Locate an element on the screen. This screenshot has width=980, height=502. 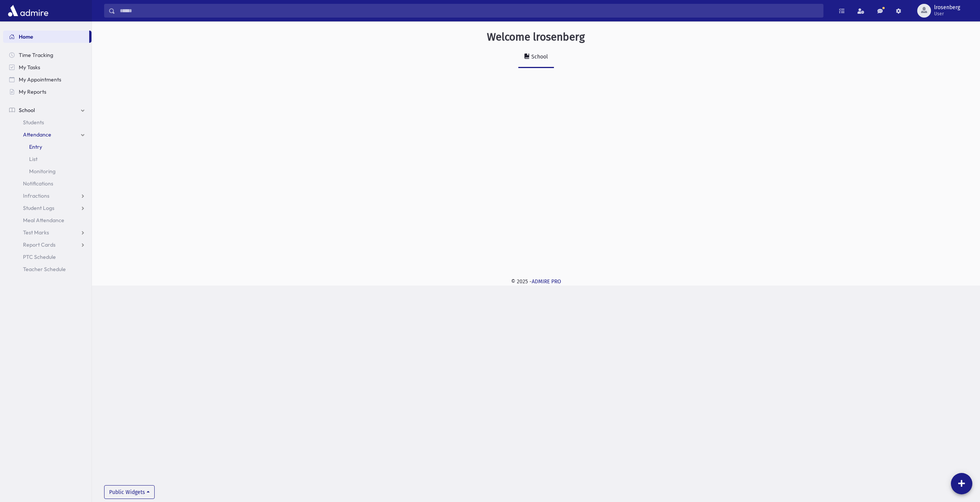
a: Student Logs is located at coordinates (47, 208).